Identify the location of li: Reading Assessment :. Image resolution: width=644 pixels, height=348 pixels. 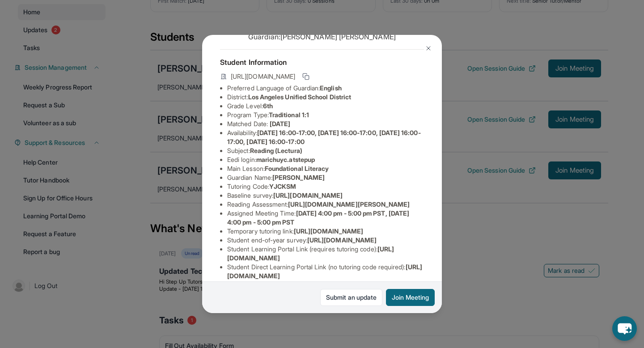
(326, 204).